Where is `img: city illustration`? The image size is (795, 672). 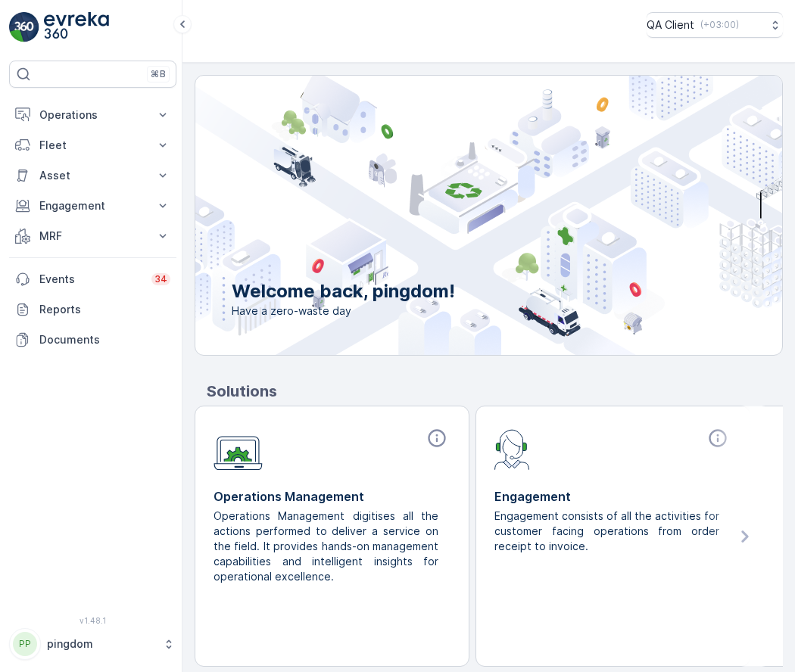
img: city illustration is located at coordinates (454, 215).